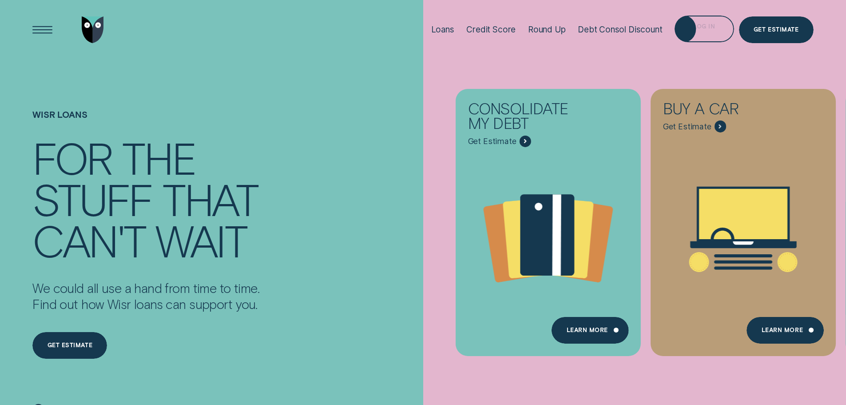 This screenshot has width=846, height=405. Describe the element at coordinates (590, 330) in the screenshot. I see `a: Learn more` at that location.